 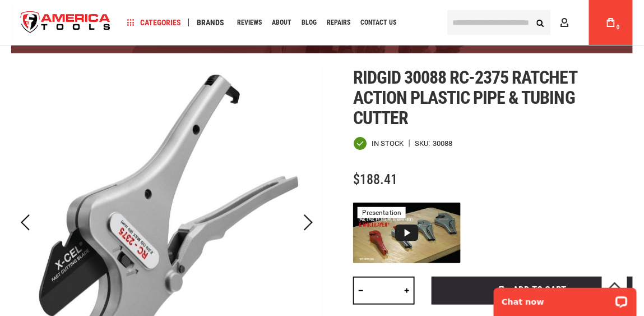 I want to click on span: About, so click(x=281, y=23).